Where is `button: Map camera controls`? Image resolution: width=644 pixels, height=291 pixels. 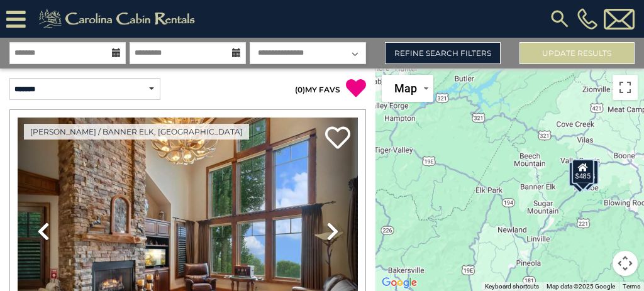
button: Map camera controls is located at coordinates (625, 263).